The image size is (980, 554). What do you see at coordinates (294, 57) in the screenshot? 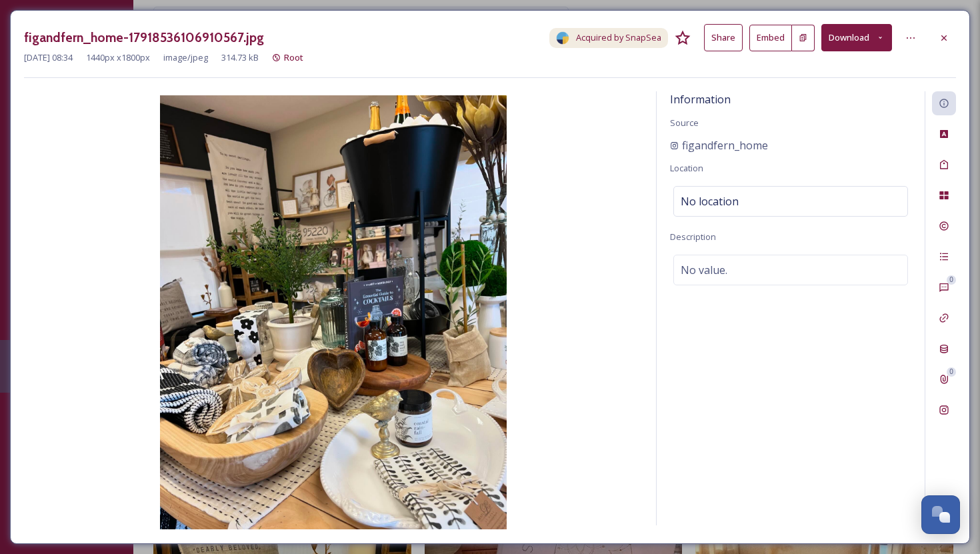
I see `span: Root` at bounding box center [294, 57].